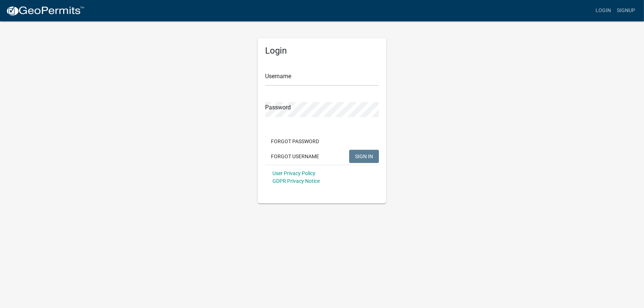 This screenshot has width=644, height=308. What do you see at coordinates (295, 156) in the screenshot?
I see `button: Forgot Username` at bounding box center [295, 156].